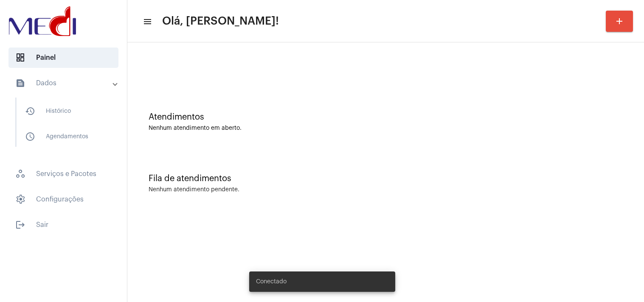 The image size is (644, 302). What do you see at coordinates (63, 225) in the screenshot?
I see `span: Sair` at bounding box center [63, 225].